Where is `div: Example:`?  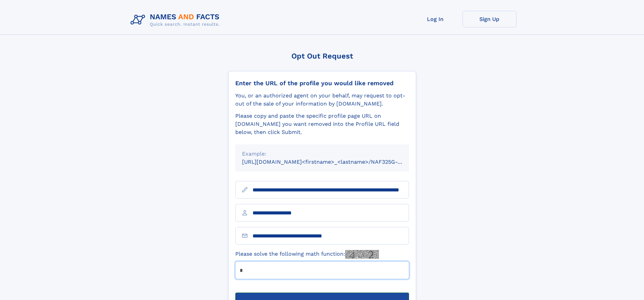 div: Example: is located at coordinates (322, 154).